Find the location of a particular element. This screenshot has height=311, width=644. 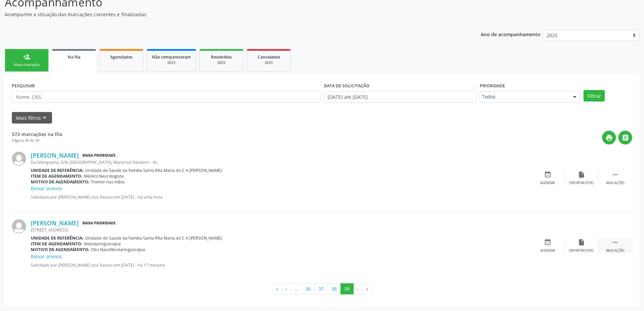

div: Página 39 de 39 is located at coordinates (37, 140).